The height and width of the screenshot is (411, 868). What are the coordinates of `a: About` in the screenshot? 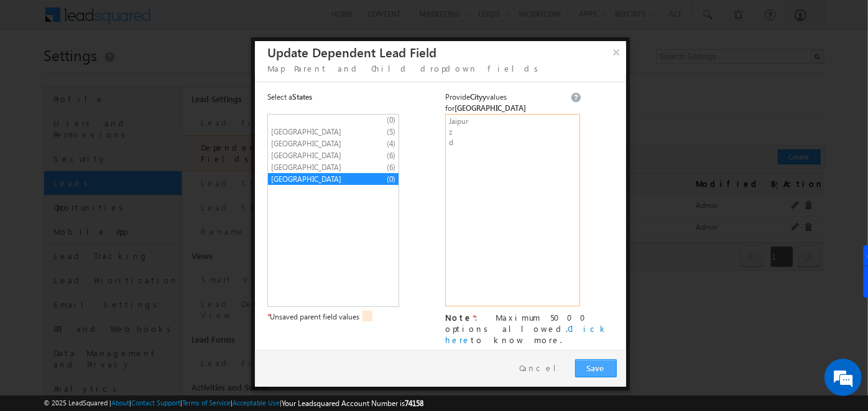 It's located at (120, 402).